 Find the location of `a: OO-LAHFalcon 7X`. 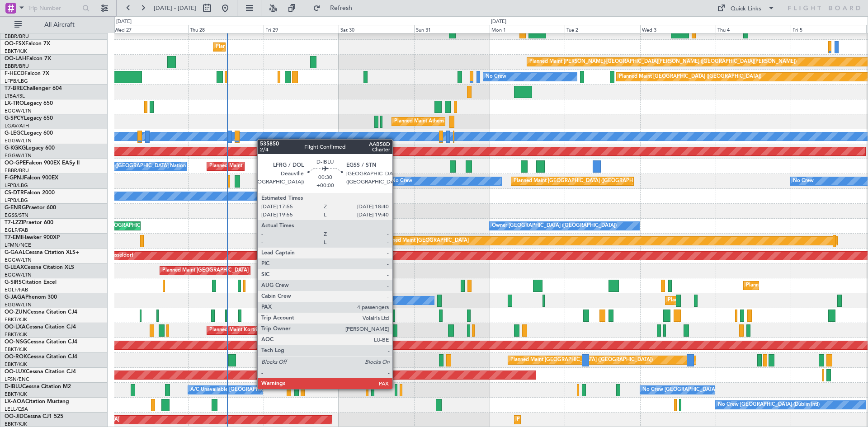

a: OO-LAHFalcon 7X is located at coordinates (28, 59).